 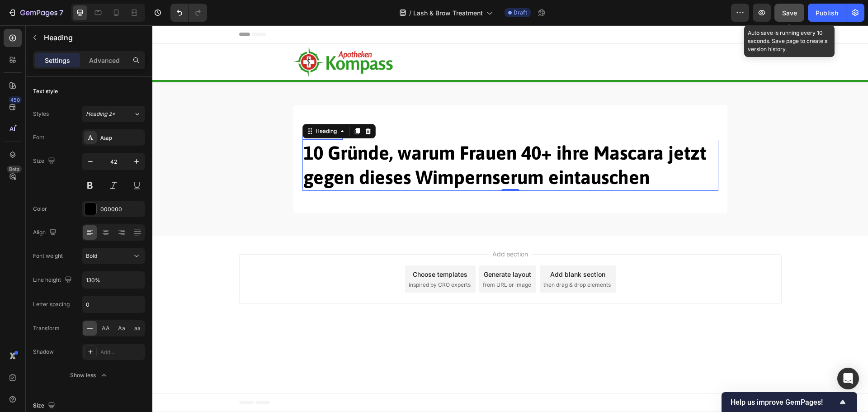 What do you see at coordinates (790, 12) in the screenshot?
I see `button: Save` at bounding box center [790, 12].